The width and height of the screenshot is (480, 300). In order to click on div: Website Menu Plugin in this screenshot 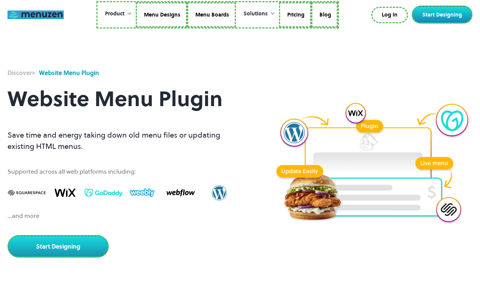, I will do `click(69, 73)`.